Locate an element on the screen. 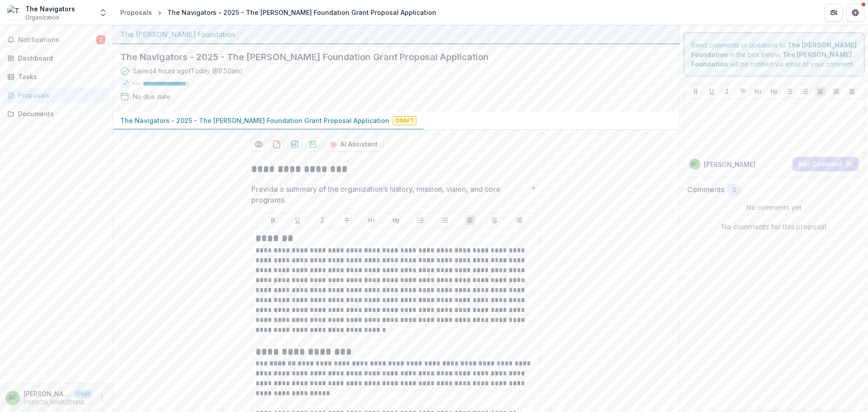  span: Draft is located at coordinates (404, 121).